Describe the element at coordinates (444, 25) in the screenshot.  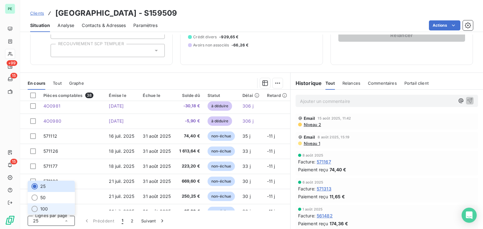
I see `button: Actions` at that location.